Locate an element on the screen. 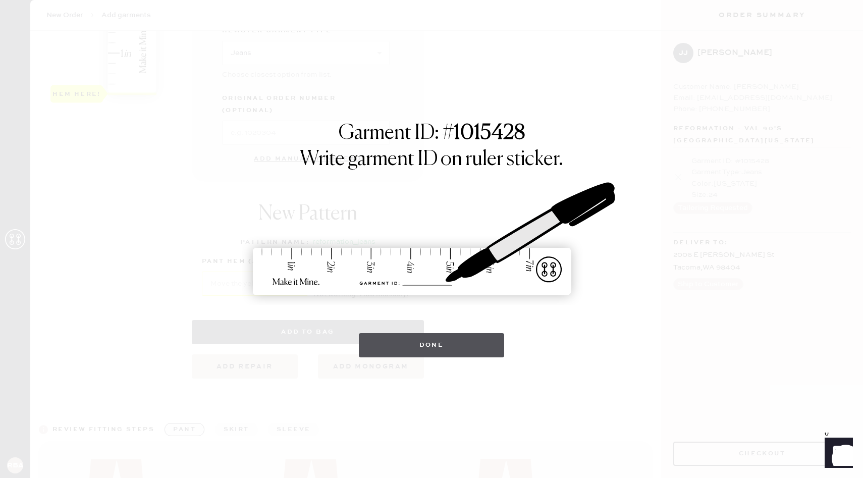 Image resolution: width=863 pixels, height=478 pixels. h1: Garment ID: # is located at coordinates (431, 134).